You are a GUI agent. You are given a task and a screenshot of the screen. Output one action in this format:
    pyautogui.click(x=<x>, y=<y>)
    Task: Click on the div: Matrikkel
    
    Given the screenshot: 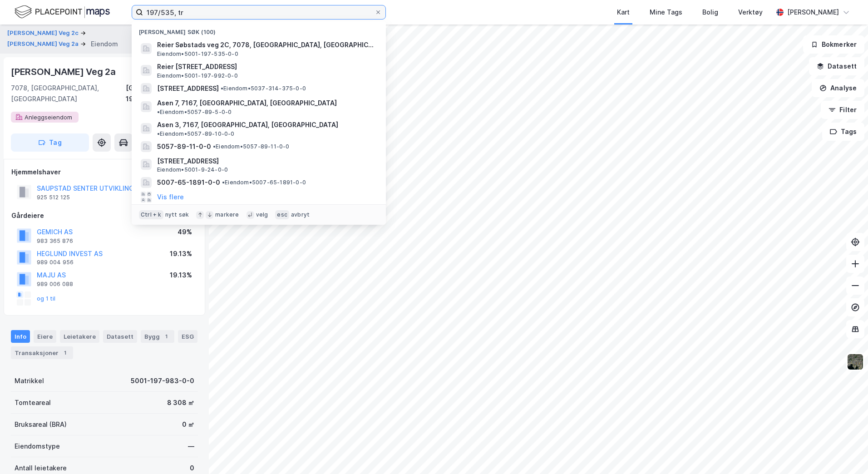 What is the action you would take?
    pyautogui.click(x=29, y=381)
    